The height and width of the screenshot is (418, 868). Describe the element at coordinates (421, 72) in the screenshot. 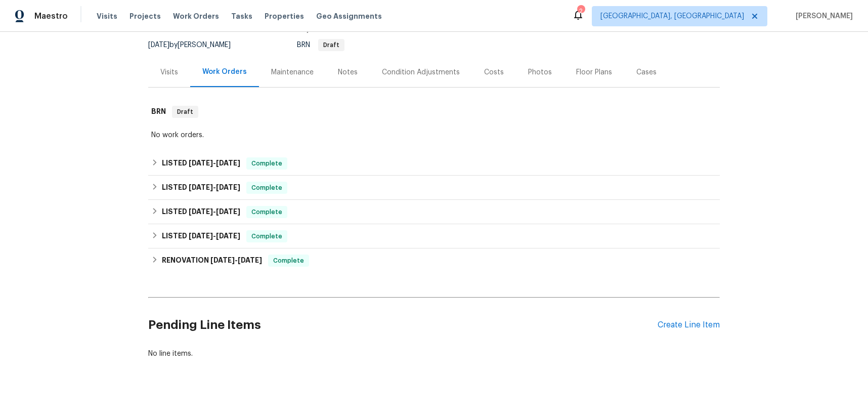

I see `div: Condition Adjustments` at that location.